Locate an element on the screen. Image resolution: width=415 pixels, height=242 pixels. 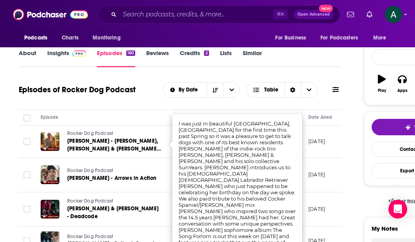
span: For Business is located at coordinates (291, 38).